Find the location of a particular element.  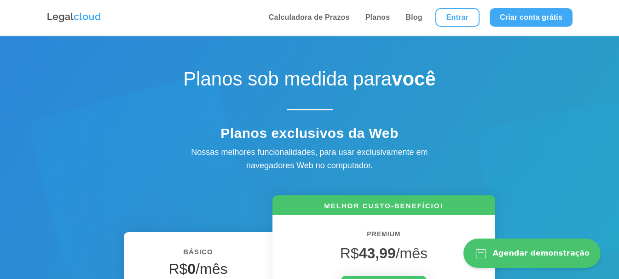

strong: você is located at coordinates (414, 79).